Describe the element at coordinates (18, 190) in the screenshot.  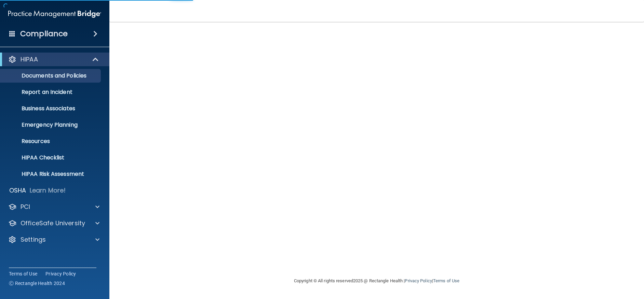
I see `p: OSHA` at that location.